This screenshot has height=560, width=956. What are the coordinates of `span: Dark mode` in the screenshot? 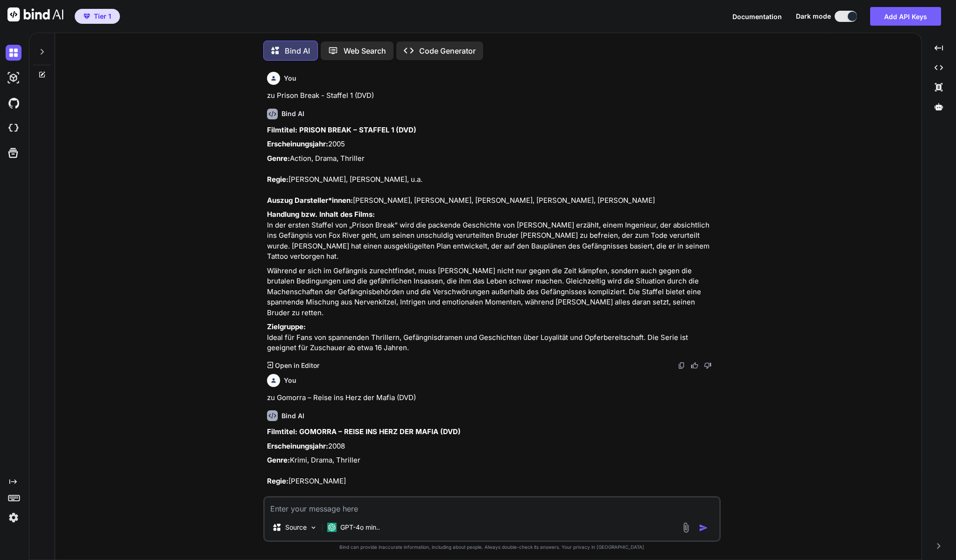 It's located at (813, 17).